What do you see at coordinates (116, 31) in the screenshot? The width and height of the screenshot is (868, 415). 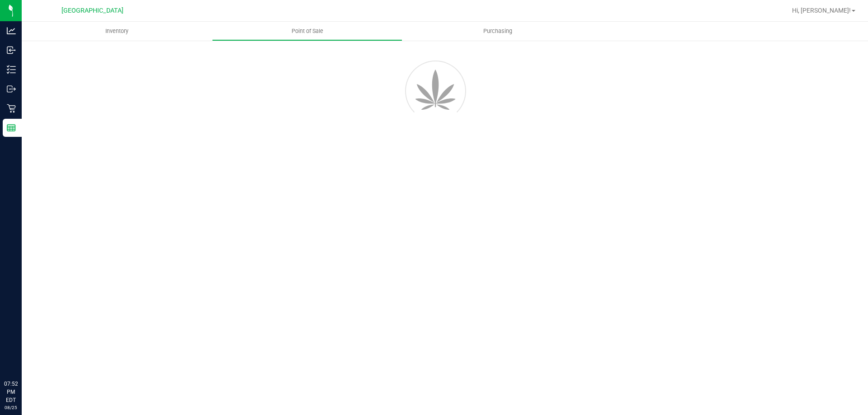 I see `a: Inventory` at bounding box center [116, 31].